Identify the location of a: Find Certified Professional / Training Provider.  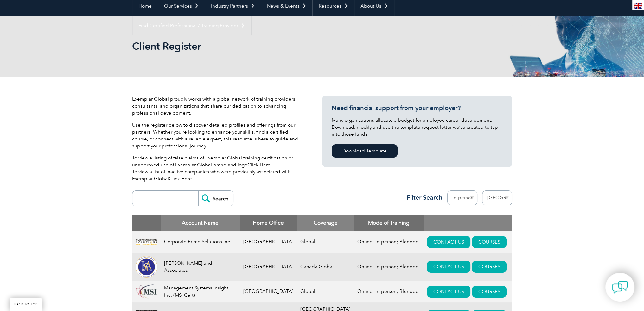
(192, 25).